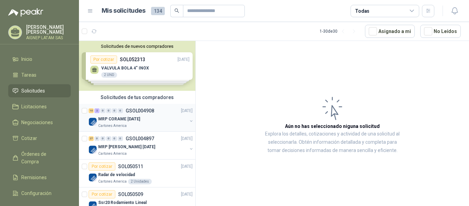 This screenshot has height=206, width=469. I want to click on h3: Aún no has seleccionado niguna solicitud, so click(332, 126).